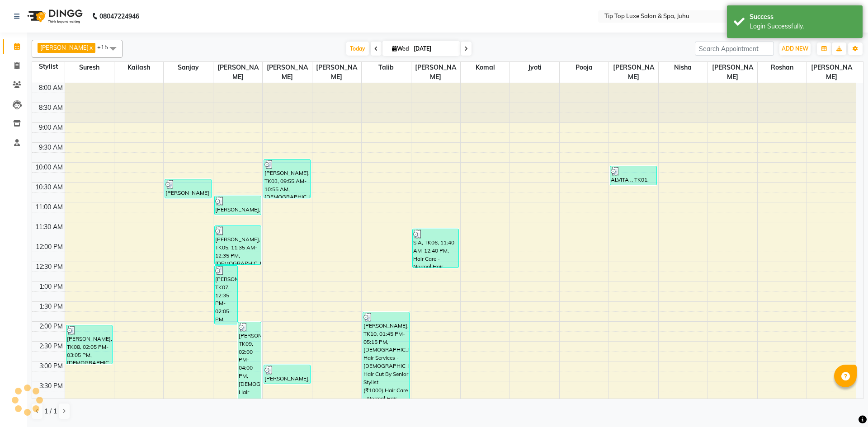 This screenshot has height=427, width=868. What do you see at coordinates (534, 67) in the screenshot?
I see `span: Jyoti` at bounding box center [534, 67].